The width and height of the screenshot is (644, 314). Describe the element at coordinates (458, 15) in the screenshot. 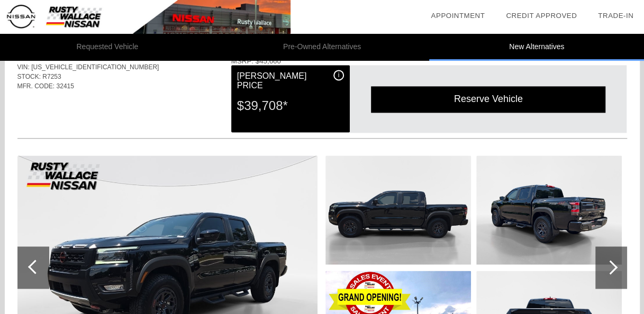

I see `a: Appointment` at that location.